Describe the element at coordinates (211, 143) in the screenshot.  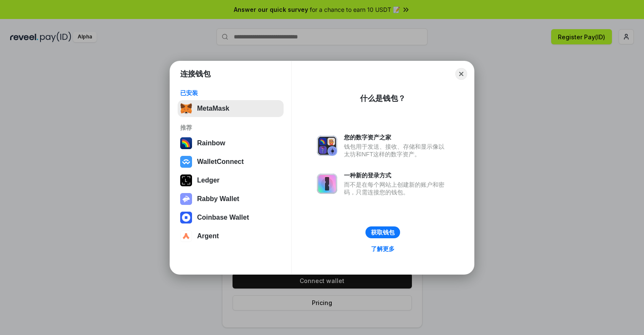
I see `div: Rainbow` at that location.